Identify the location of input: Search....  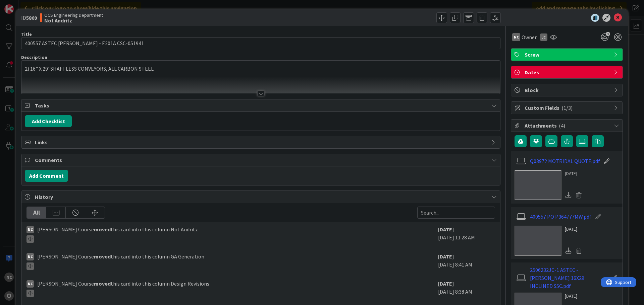
(456, 213).